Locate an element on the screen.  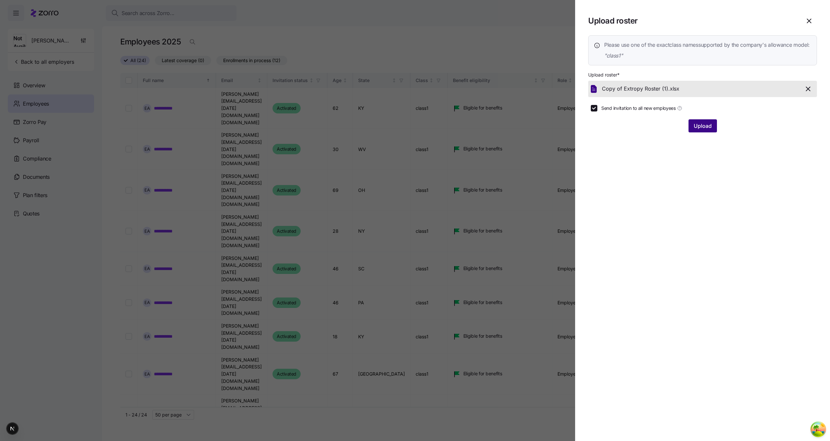
span: "class1" is located at coordinates (707, 56).